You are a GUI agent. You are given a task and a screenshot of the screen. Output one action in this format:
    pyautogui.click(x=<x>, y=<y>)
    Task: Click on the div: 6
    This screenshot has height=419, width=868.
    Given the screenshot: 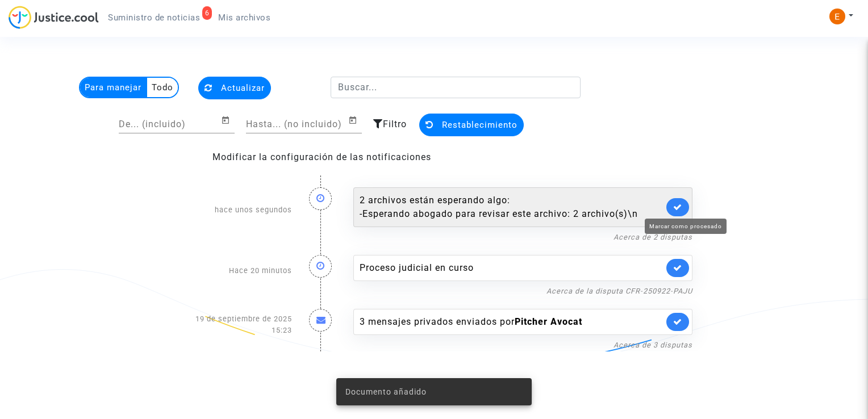 What is the action you would take?
    pyautogui.click(x=207, y=13)
    